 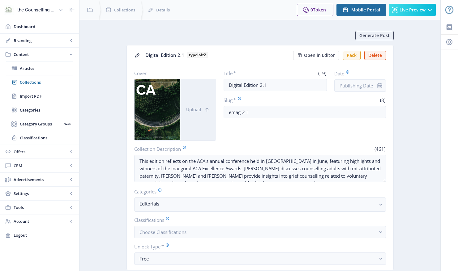 What do you see at coordinates (352, 55) in the screenshot?
I see `button: Pack` at bounding box center [352, 55].